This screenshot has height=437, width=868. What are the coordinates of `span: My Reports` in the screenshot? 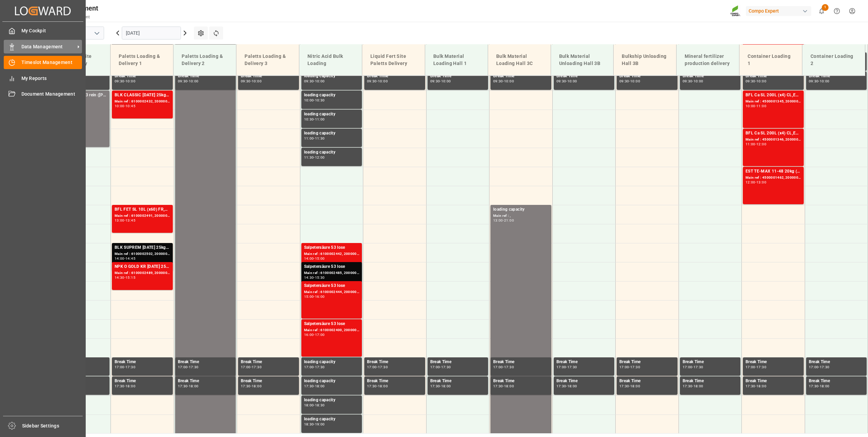 It's located at (52, 78).